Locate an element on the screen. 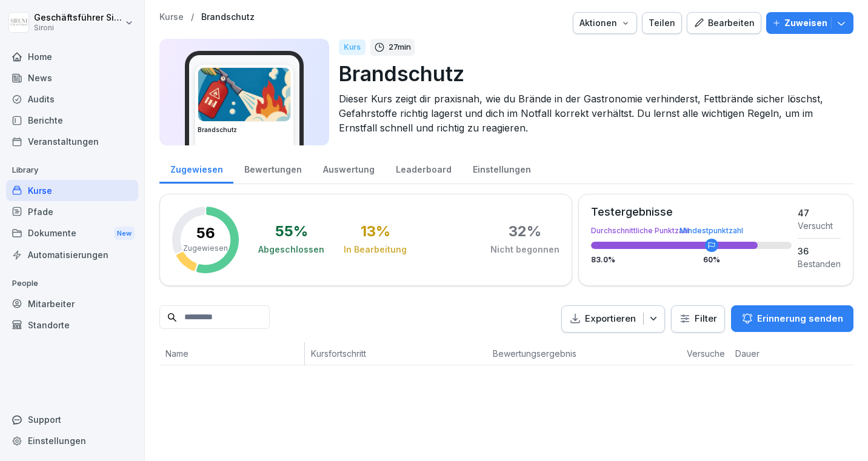  div: Mitarbeiter is located at coordinates (72, 303).